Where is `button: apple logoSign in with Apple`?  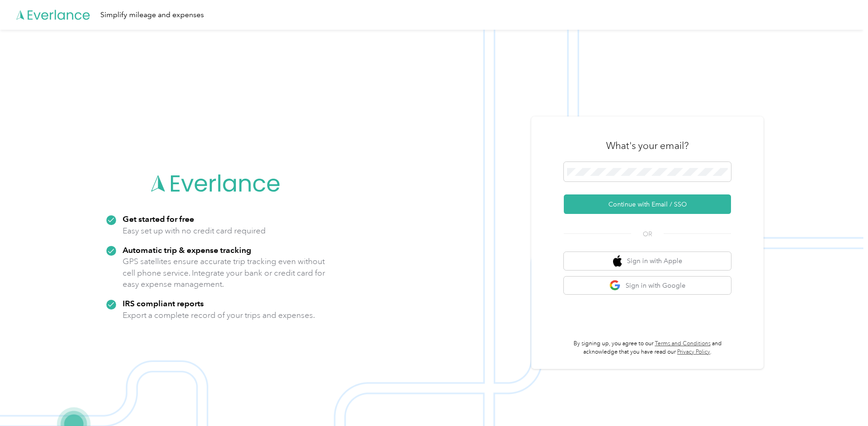
button: apple logoSign in with Apple is located at coordinates (647, 261).